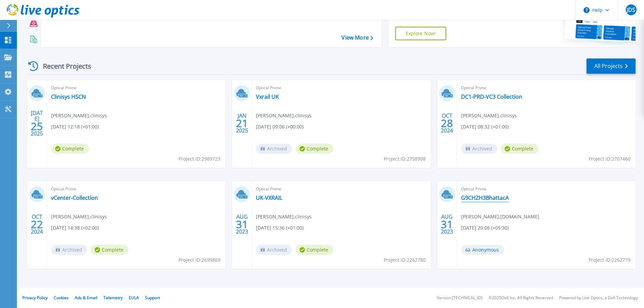 The height and width of the screenshot is (308, 644). Describe the element at coordinates (134, 297) in the screenshot. I see `a: EULA` at that location.